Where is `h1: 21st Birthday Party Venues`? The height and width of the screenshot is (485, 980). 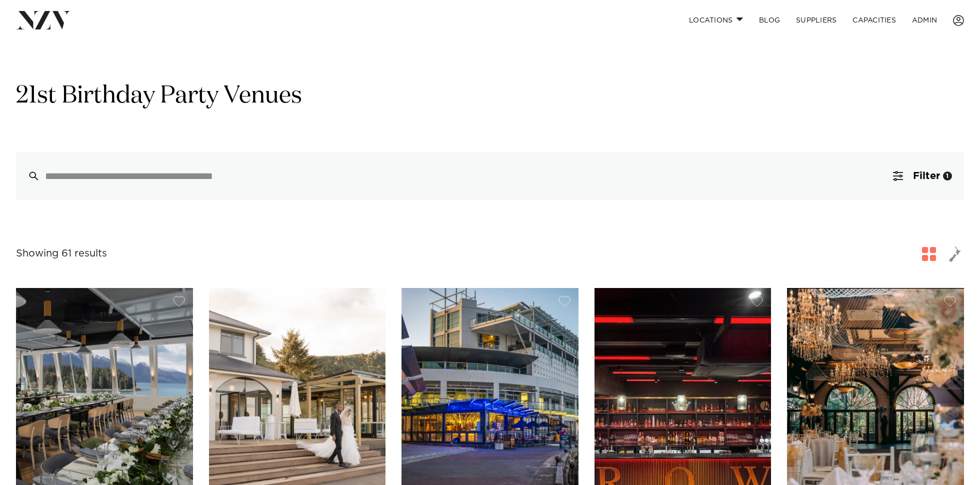
h1: 21st Birthday Party Venues is located at coordinates (490, 96).